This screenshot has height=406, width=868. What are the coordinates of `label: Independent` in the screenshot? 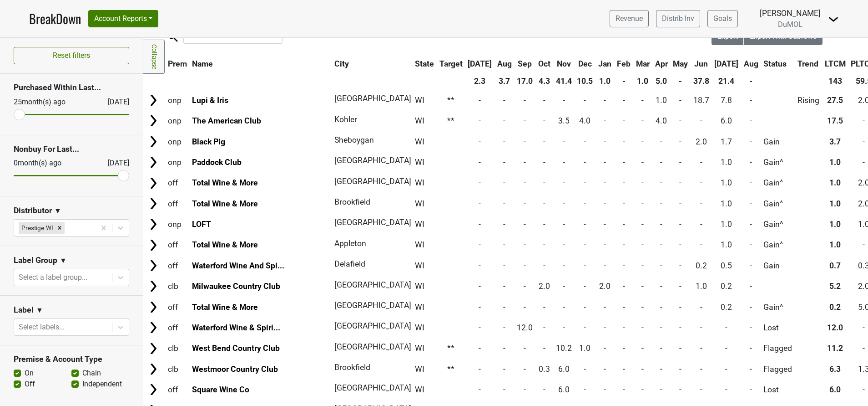 It's located at (102, 384).